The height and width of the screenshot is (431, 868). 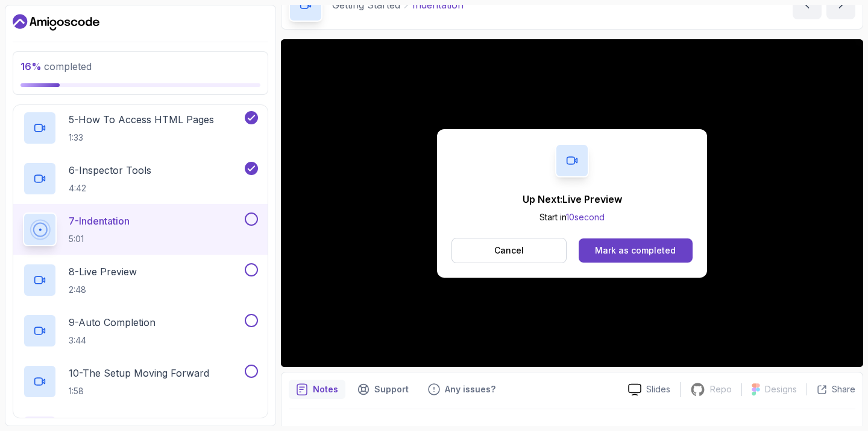 What do you see at coordinates (102, 271) in the screenshot?
I see `p: 8 - Live Preview` at bounding box center [102, 271].